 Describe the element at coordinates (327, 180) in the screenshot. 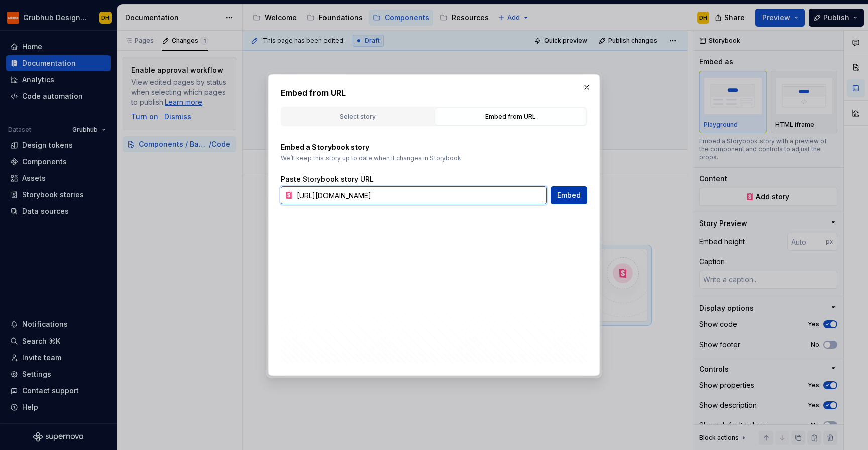

I see `label: Paste Storybook story URL` at that location.